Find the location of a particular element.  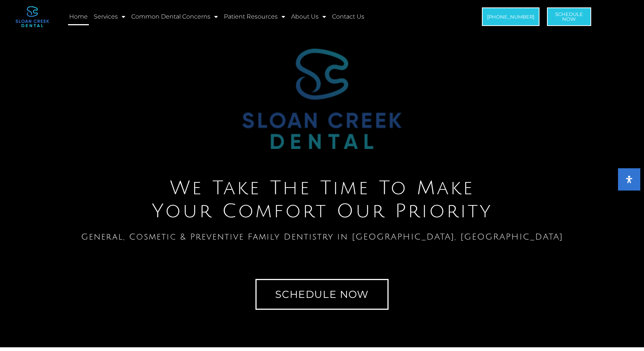

a: Home is located at coordinates (79, 17).